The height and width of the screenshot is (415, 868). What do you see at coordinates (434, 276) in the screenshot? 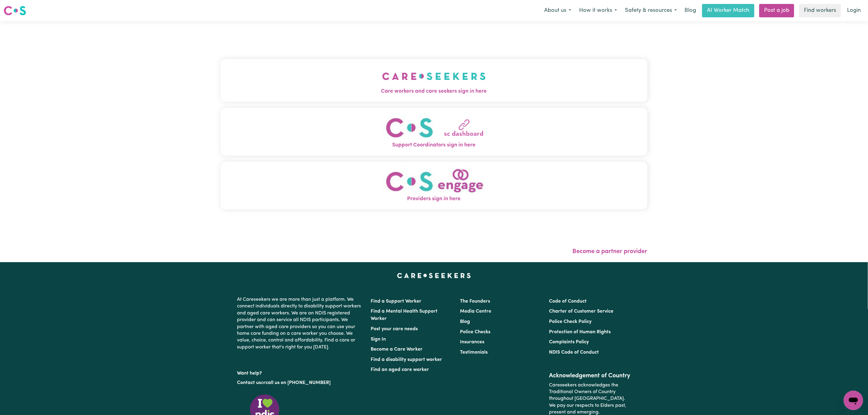
I see `a: Careseekers home page` at bounding box center [434, 276].